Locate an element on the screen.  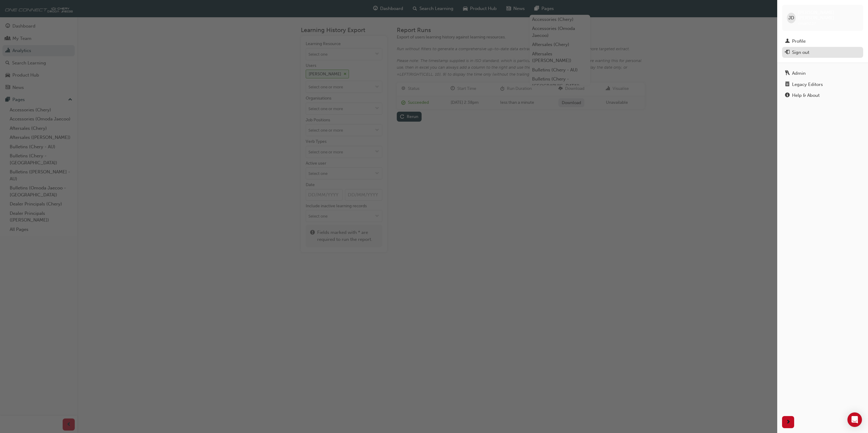
span: next-icon is located at coordinates (788, 422).